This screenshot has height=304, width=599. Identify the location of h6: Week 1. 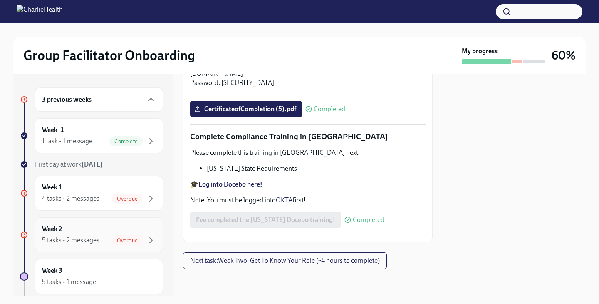
(52, 187).